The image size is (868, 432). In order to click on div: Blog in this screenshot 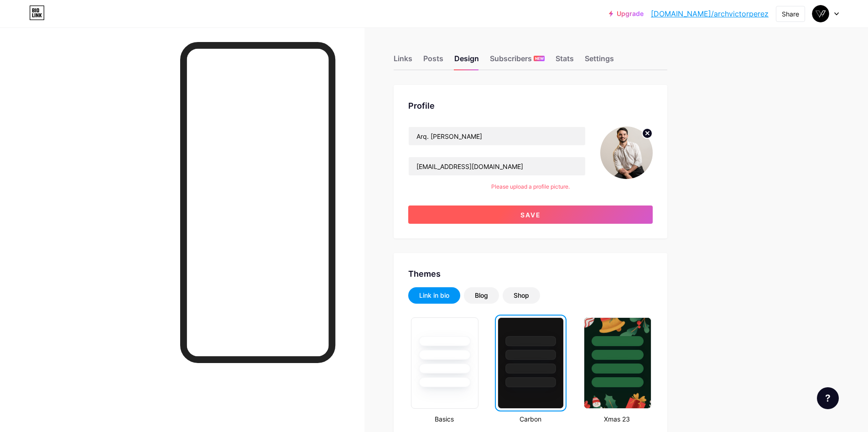, I will do `click(481, 295)`.